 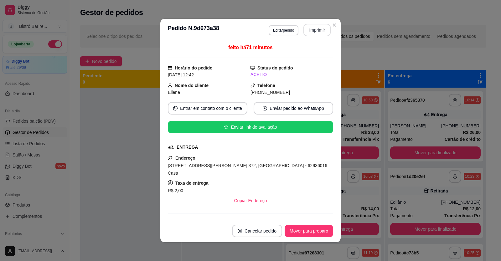 What do you see at coordinates (250, 201) in the screenshot?
I see `button: Copiar Endereço` at bounding box center [250, 201].